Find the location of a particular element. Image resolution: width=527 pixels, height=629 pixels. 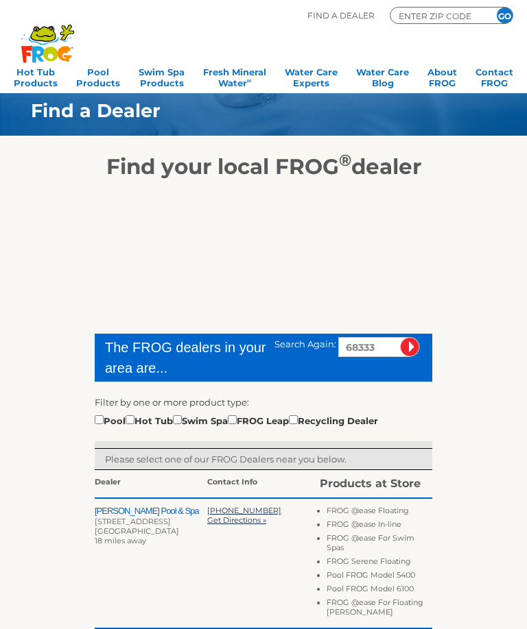

li: Pool FROG Model 6100 is located at coordinates (379, 591).